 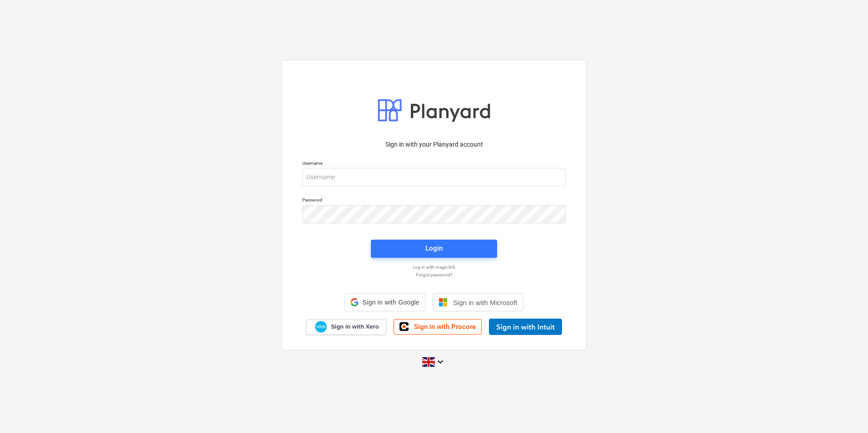 I want to click on p: Sign in with your Planyard account, so click(x=434, y=144).